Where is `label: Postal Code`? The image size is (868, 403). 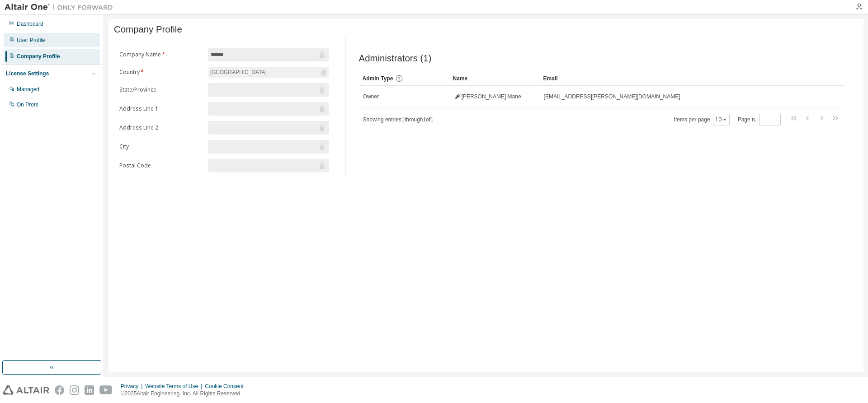 label: Postal Code is located at coordinates (161, 165).